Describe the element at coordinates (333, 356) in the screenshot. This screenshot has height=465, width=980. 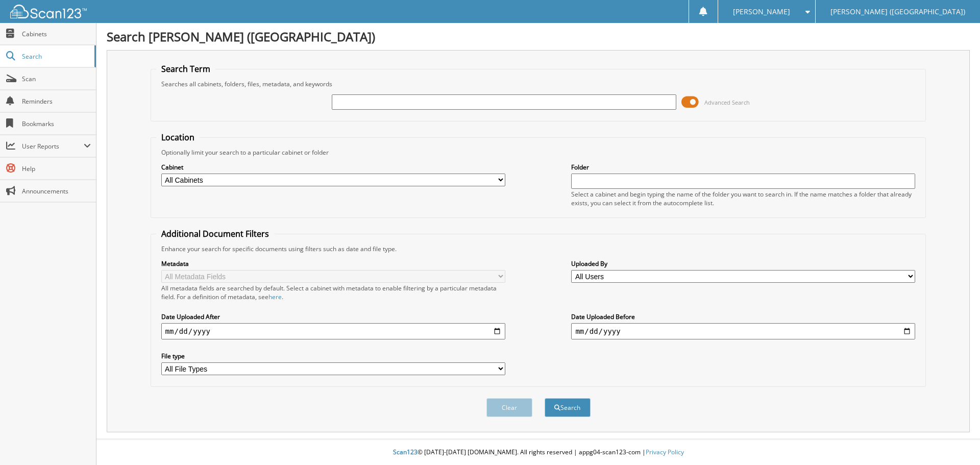
I see `label: File type` at that location.